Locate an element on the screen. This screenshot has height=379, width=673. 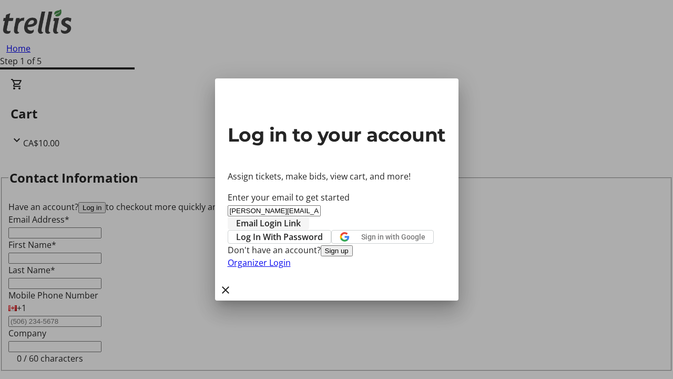
span: Sign in with Google is located at coordinates (393, 237).